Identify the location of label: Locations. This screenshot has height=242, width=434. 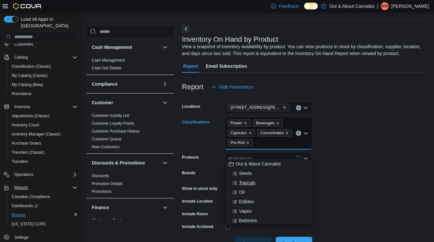
(191, 106).